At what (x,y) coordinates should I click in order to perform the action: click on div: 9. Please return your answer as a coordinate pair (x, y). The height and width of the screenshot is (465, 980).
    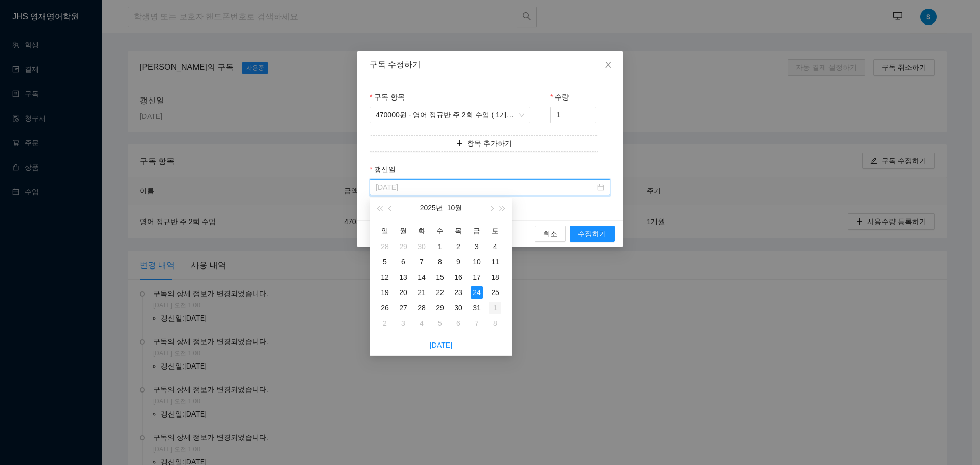
    Looking at the image, I should click on (458, 262).